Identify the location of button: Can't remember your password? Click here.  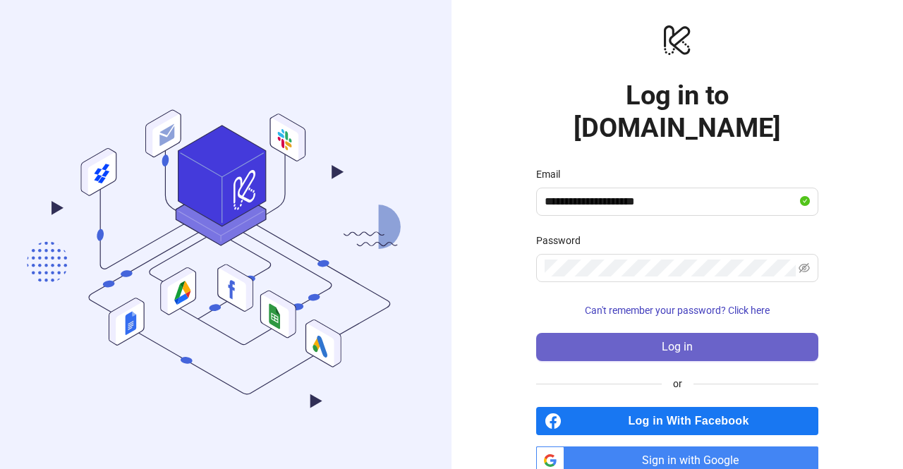
(677, 310).